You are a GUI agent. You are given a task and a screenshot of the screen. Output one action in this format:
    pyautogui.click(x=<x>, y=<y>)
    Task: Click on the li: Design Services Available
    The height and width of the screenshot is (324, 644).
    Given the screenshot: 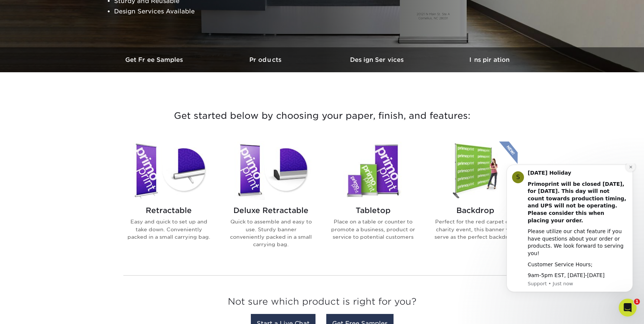 What is the action you would take?
    pyautogui.click(x=204, y=12)
    